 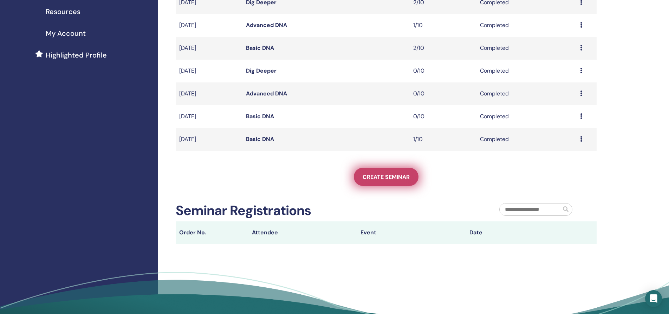 What do you see at coordinates (303, 233) in the screenshot?
I see `th: Attendee` at bounding box center [303, 233].